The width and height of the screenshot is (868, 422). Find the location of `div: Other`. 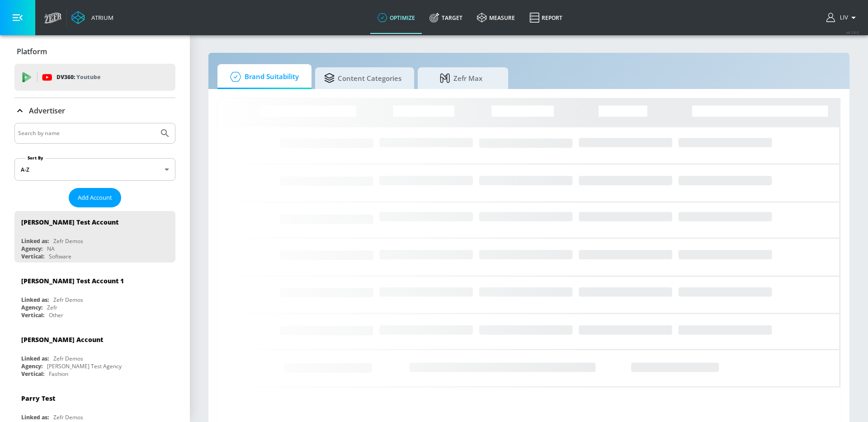

div: Other is located at coordinates (56, 315).